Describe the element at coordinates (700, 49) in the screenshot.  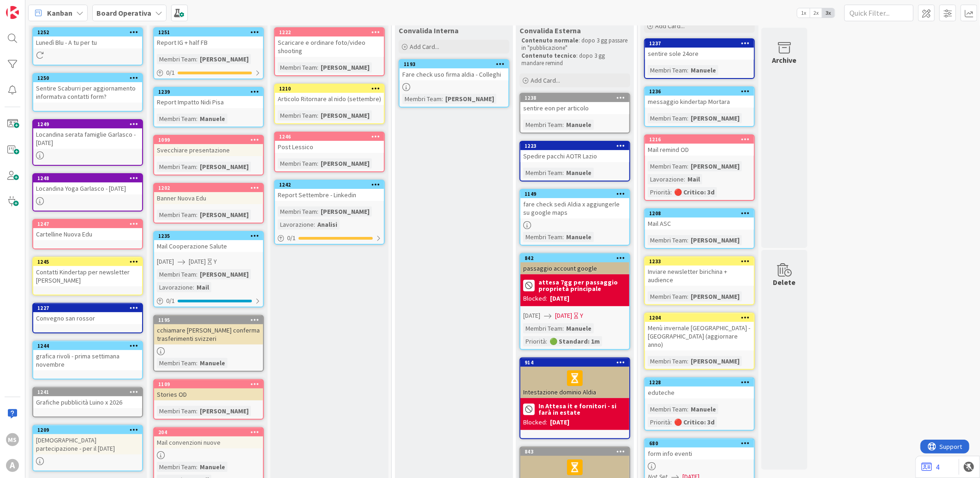
I see `div: 1237sentire sole 24ore` at that location.